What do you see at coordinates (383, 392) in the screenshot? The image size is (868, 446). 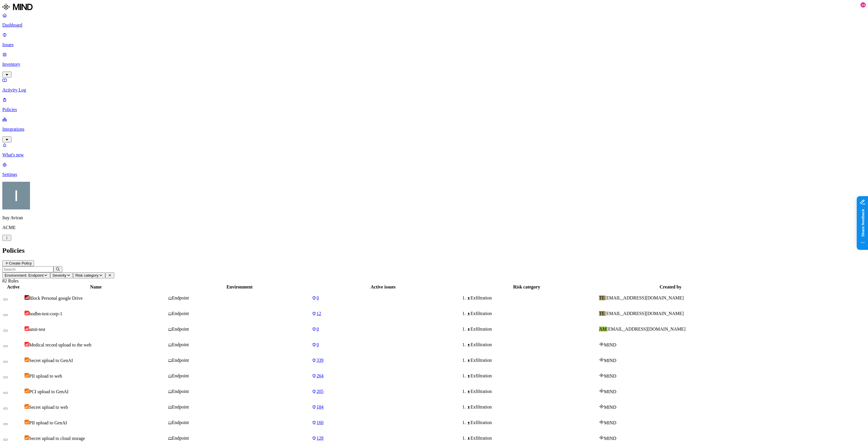 I see `a: 205` at bounding box center [383, 392].